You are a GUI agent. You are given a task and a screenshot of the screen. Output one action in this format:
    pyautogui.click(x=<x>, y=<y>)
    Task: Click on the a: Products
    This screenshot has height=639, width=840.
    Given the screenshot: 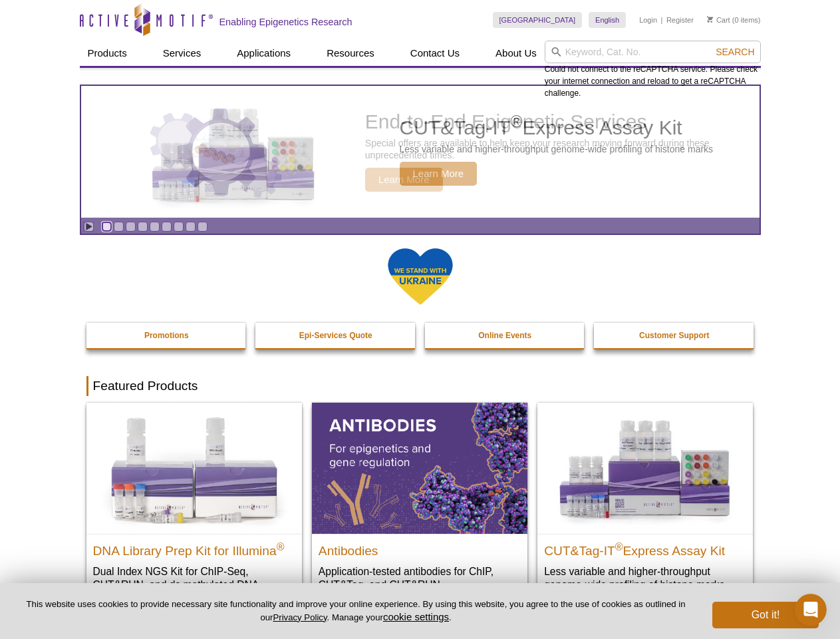 What is the action you would take?
    pyautogui.click(x=107, y=53)
    